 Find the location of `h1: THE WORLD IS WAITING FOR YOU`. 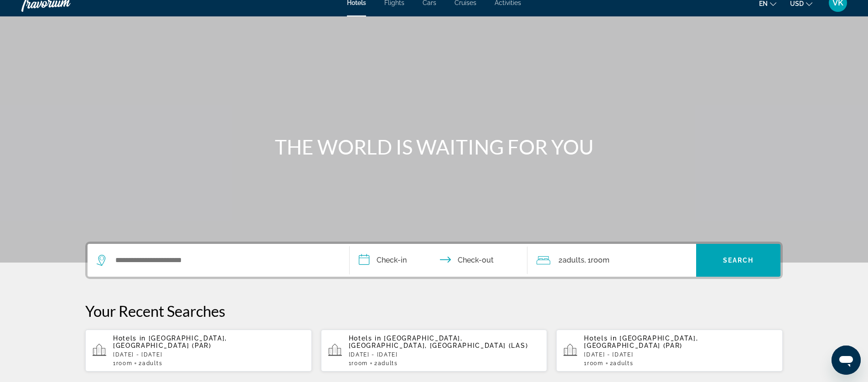

h1: THE WORLD IS WAITING FOR YOU is located at coordinates (434, 147).